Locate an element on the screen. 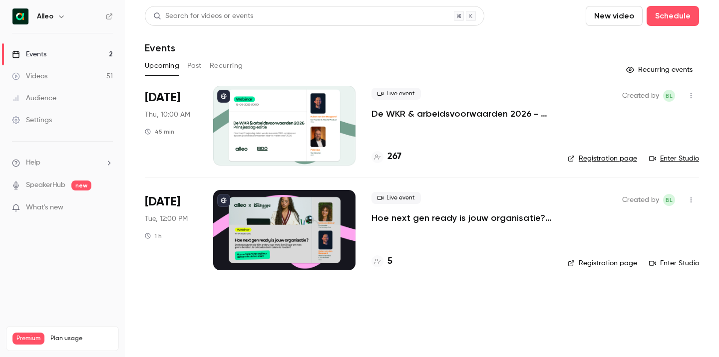  div: Audience is located at coordinates (34, 98).